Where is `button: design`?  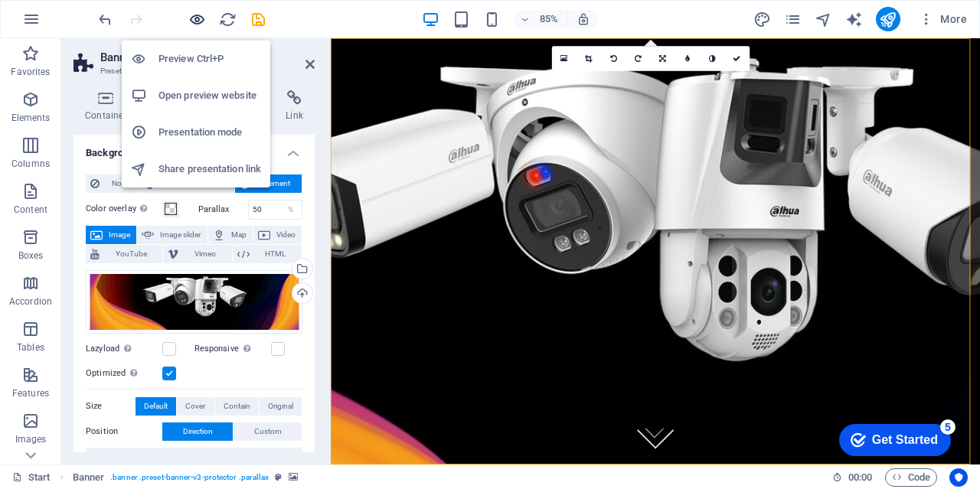
button: design is located at coordinates (762, 19).